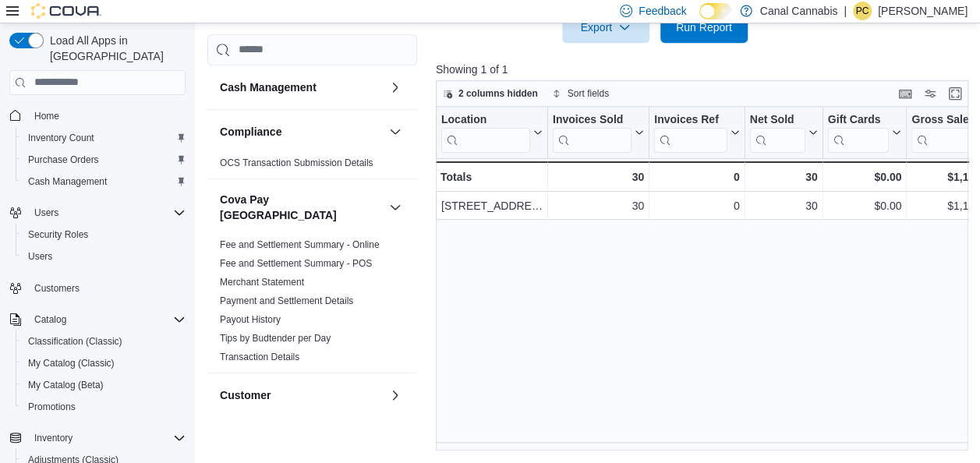 The image size is (980, 463). What do you see at coordinates (46, 213) in the screenshot?
I see `button: Users` at bounding box center [46, 213].